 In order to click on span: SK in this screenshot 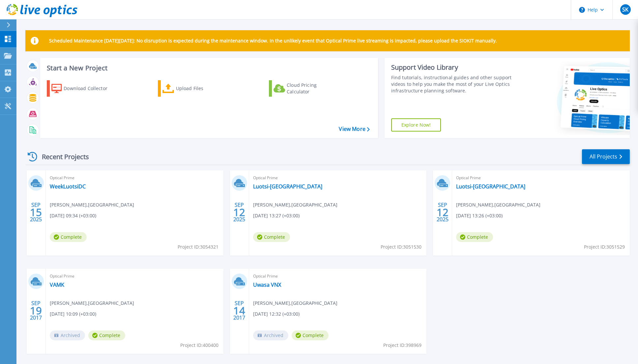, I will do `click(625, 9)`.